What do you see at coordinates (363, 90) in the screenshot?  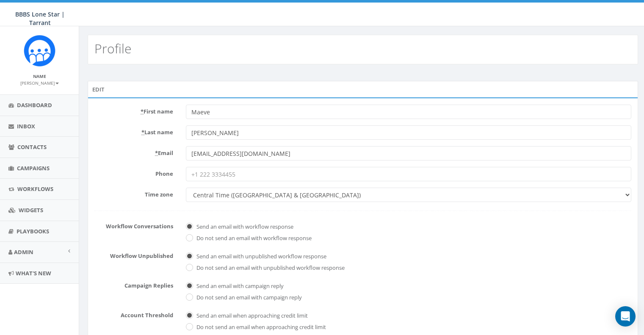 I see `div: Edit` at bounding box center [363, 90].